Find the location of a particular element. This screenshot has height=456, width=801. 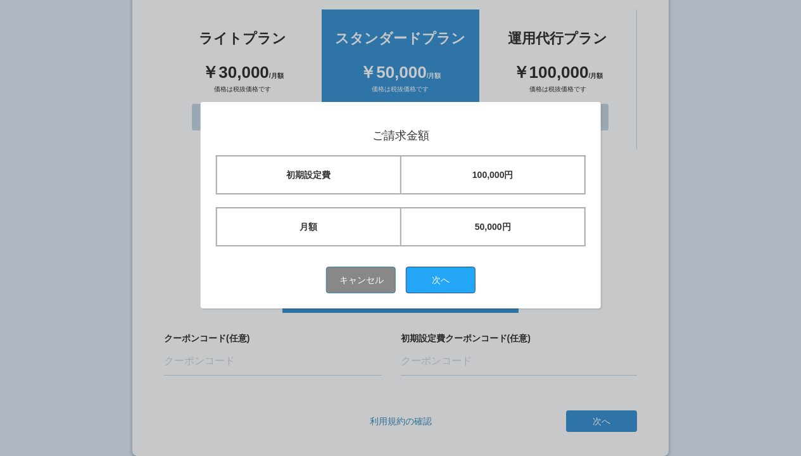

button: 次へ is located at coordinates (441, 280).